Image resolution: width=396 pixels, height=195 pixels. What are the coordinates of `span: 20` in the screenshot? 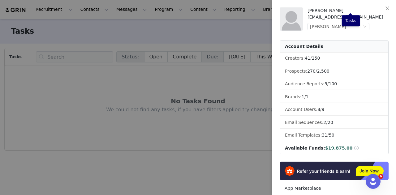 It's located at (331, 123).